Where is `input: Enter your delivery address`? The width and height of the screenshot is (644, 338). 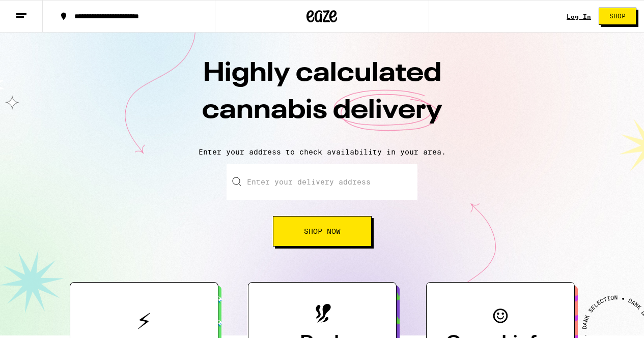
input: Enter your delivery address is located at coordinates (322, 182).